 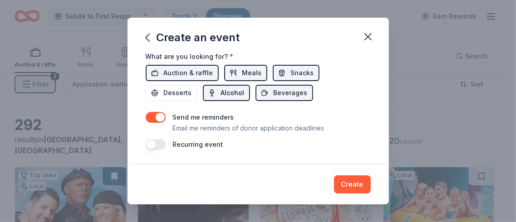 What do you see at coordinates (178, 93) in the screenshot?
I see `span: Desserts` at bounding box center [178, 93].